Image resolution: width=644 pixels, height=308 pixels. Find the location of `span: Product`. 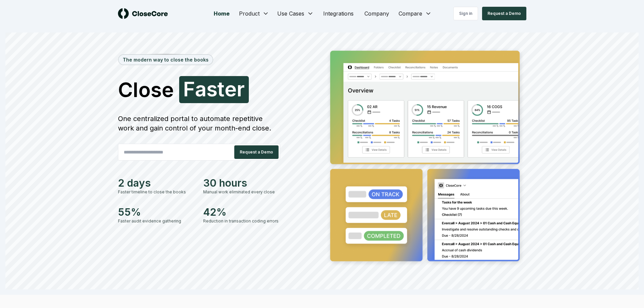

span: Product is located at coordinates (249, 14).